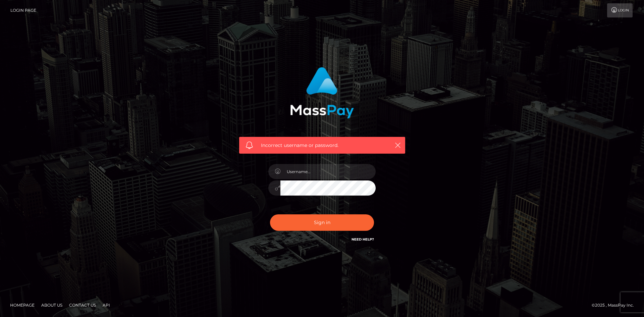 This screenshot has height=317, width=644. What do you see at coordinates (23, 11) in the screenshot?
I see `a: Login Page` at bounding box center [23, 11].